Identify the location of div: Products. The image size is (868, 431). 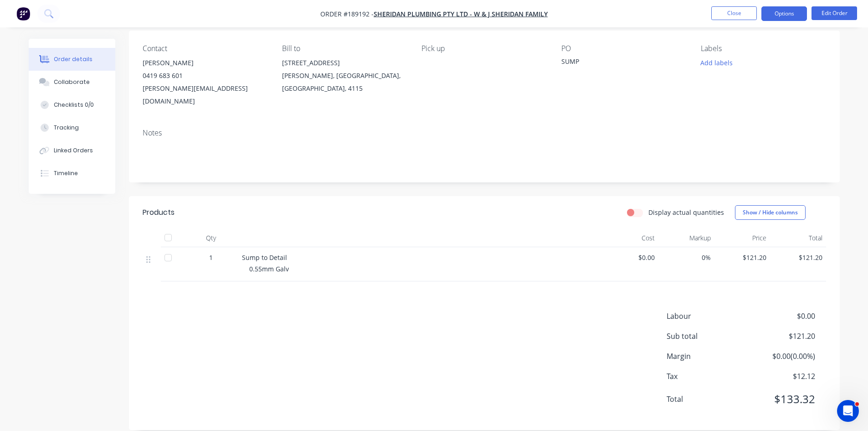
(159, 212).